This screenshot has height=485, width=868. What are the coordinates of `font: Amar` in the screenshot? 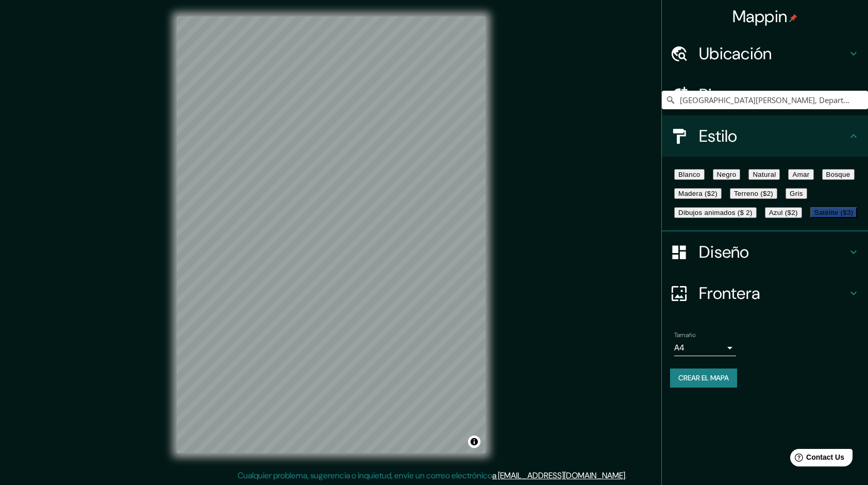 It's located at (801, 174).